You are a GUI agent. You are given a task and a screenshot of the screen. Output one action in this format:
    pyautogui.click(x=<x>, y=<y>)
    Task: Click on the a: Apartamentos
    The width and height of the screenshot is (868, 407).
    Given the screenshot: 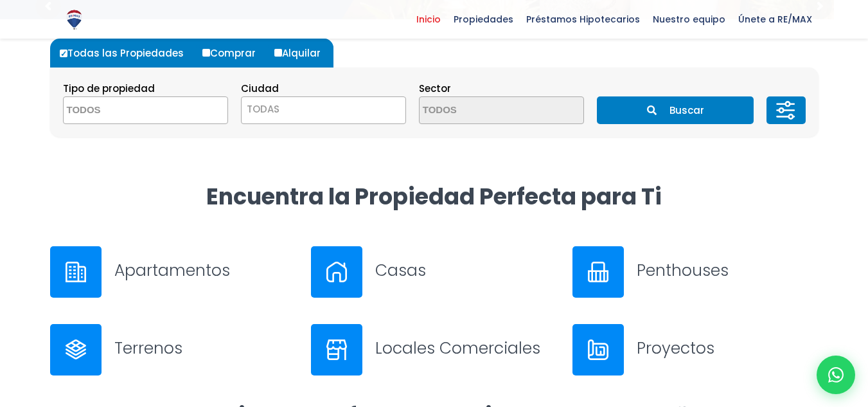 What is the action you would take?
    pyautogui.click(x=173, y=272)
    